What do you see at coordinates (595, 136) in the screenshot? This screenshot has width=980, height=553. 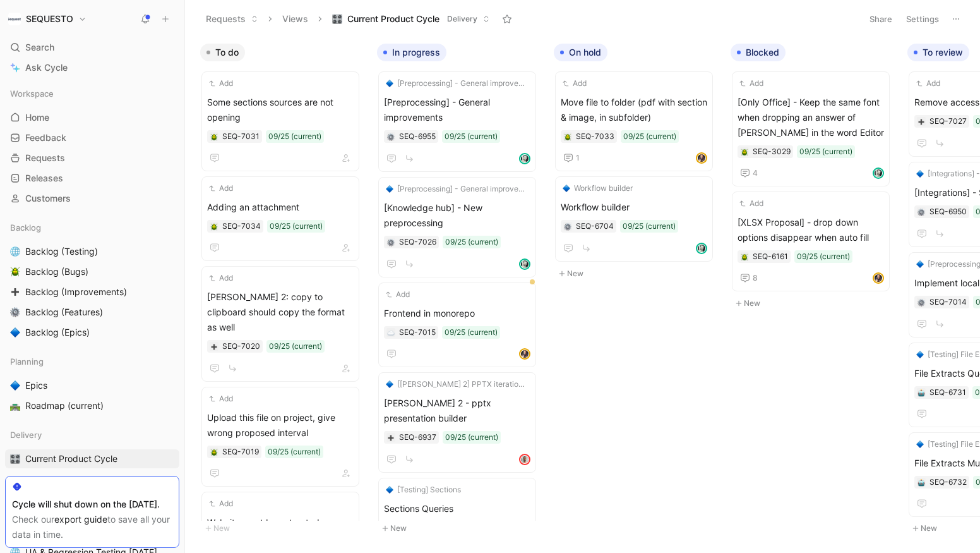 I see `div: SEQ-7033` at bounding box center [595, 136].